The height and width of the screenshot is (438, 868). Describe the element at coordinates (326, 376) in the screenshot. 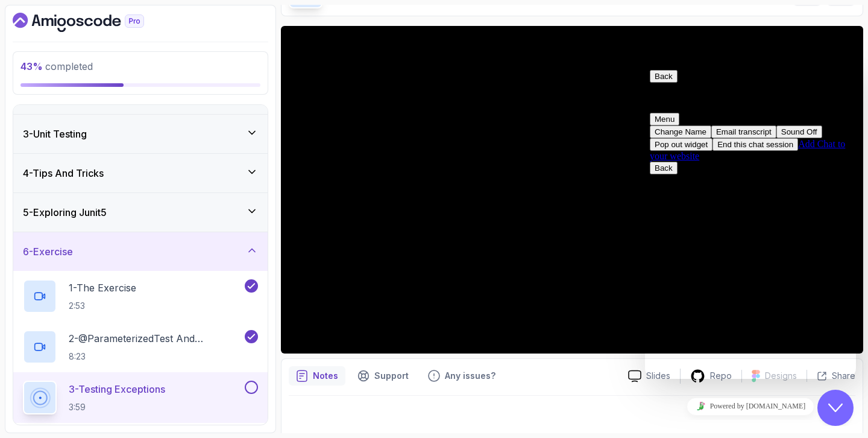

I see `p: Notes` at that location.